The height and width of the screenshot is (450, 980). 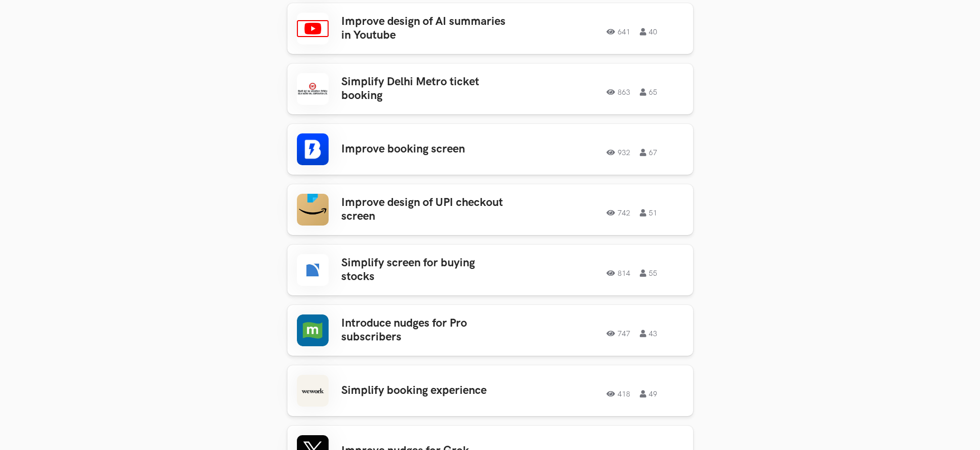 What do you see at coordinates (618, 334) in the screenshot?
I see `span: 747` at bounding box center [618, 334].